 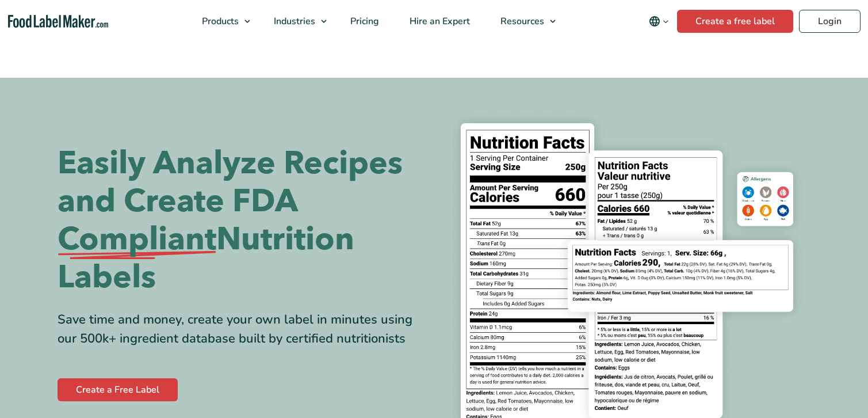 I want to click on span: Products, so click(x=219, y=21).